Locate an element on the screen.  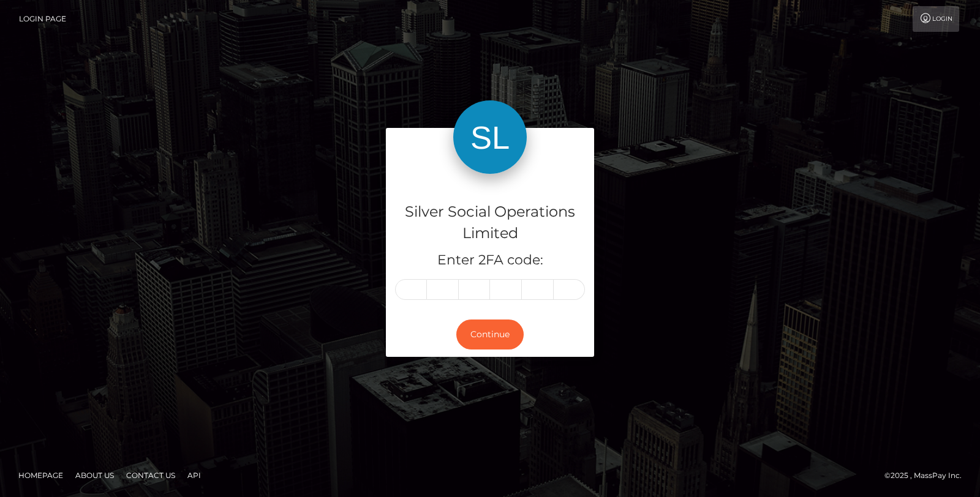
div: © 2025 , MassPay Inc. is located at coordinates (928, 476).